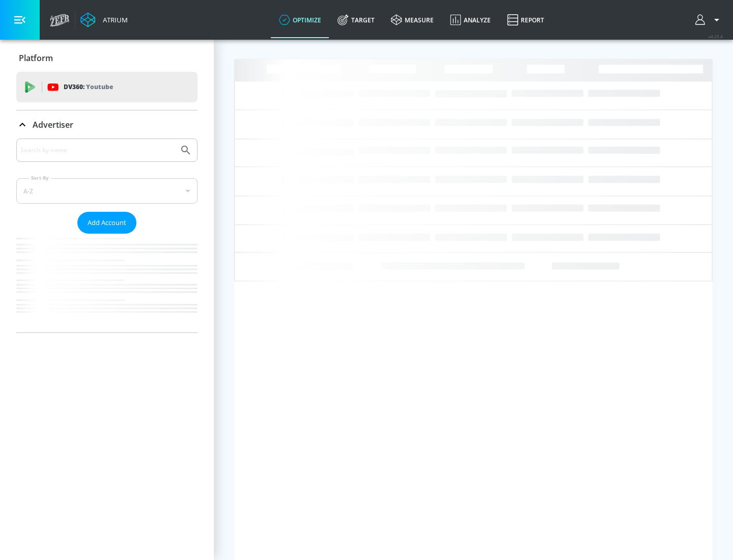 The image size is (733, 560). What do you see at coordinates (412, 19) in the screenshot?
I see `a: measure` at bounding box center [412, 19].